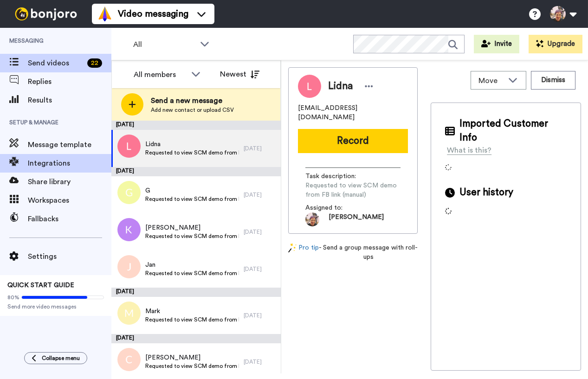  What do you see at coordinates (55, 63) in the screenshot?
I see `span: Send videos` at bounding box center [55, 63].